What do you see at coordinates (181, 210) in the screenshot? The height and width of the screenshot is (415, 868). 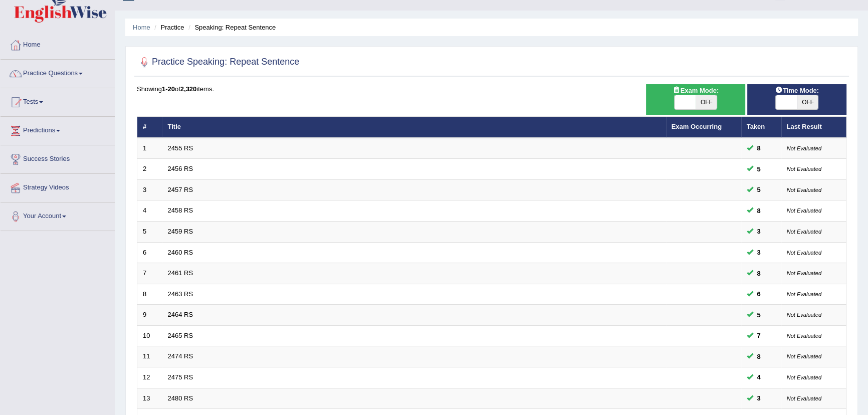 I see `a: 2458 RS` at bounding box center [181, 210].